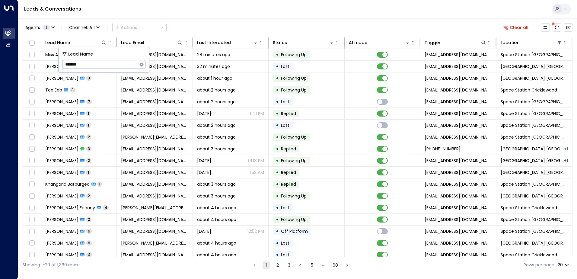  What do you see at coordinates (278, 265) in the screenshot?
I see `button: Go to page 2` at bounding box center [278, 265].